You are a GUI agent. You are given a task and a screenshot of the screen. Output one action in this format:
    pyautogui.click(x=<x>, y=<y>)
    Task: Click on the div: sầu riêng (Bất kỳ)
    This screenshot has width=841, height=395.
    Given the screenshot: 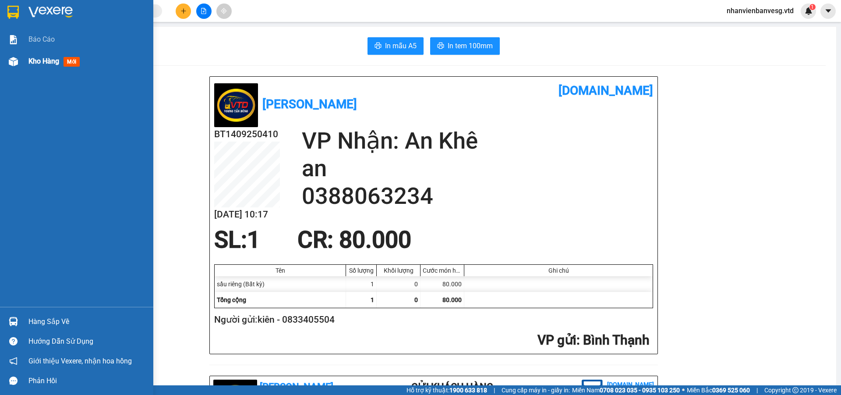 What is the action you would take?
    pyautogui.click(x=280, y=284)
    